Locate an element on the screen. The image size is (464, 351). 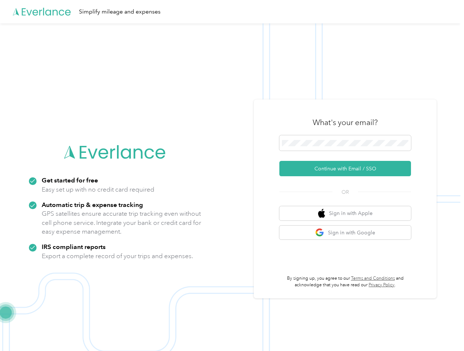
p: Export a complete record of your trips and expenses. is located at coordinates (117, 256).